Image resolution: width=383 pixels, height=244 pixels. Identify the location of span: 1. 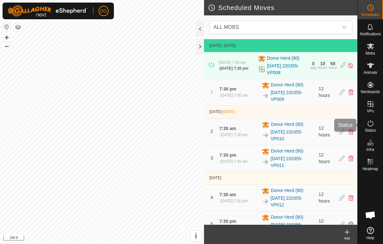
(212, 92).